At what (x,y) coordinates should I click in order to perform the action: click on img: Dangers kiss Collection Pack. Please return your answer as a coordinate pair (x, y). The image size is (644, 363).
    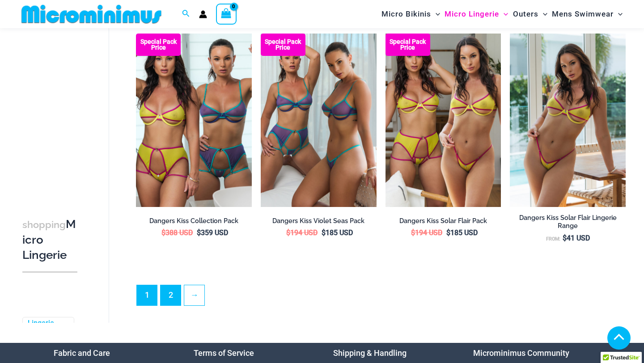
    Looking at the image, I should click on (194, 120).